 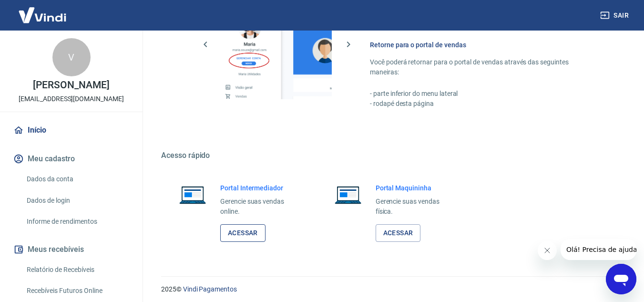 I want to click on a: Relatório de Recebíveis, so click(x=77, y=270).